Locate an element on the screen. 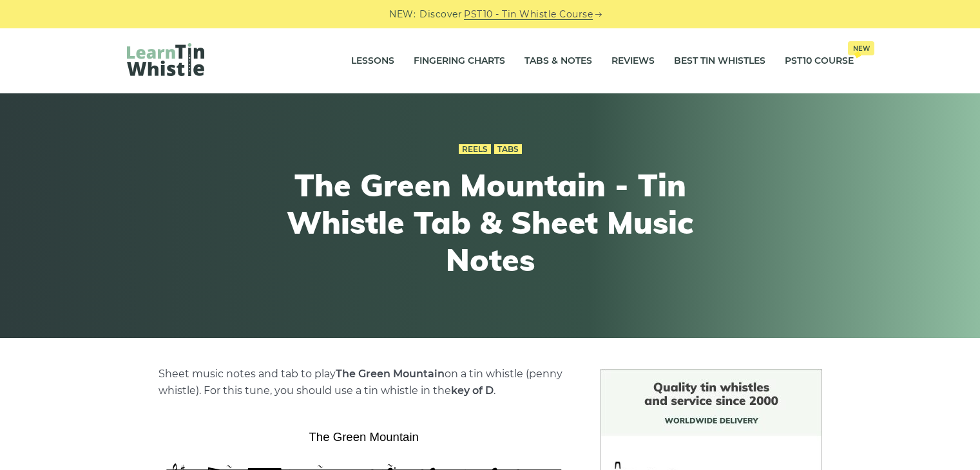  strong: key of D is located at coordinates (472, 390).